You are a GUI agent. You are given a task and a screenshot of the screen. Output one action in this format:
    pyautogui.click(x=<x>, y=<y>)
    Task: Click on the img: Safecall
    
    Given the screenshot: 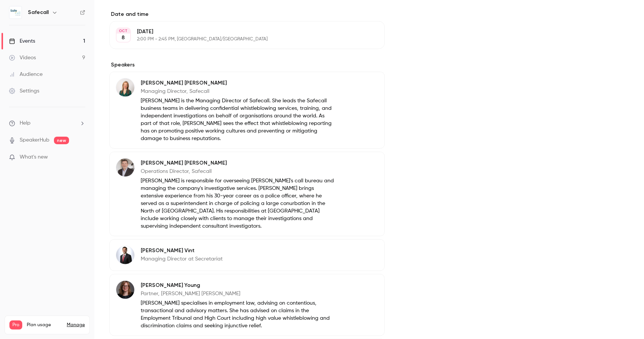 What is the action you would take?
    pyautogui.click(x=15, y=12)
    